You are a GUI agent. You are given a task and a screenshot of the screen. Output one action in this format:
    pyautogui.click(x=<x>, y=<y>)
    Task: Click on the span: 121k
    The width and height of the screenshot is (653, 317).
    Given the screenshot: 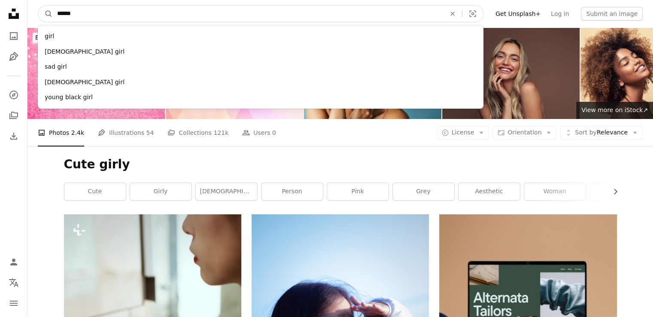 What is the action you would take?
    pyautogui.click(x=221, y=133)
    